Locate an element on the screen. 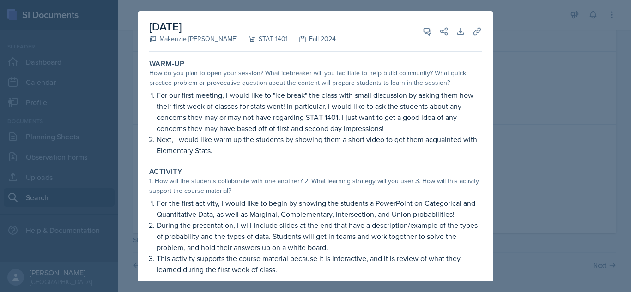  div: Fall 2024 is located at coordinates (312, 39).